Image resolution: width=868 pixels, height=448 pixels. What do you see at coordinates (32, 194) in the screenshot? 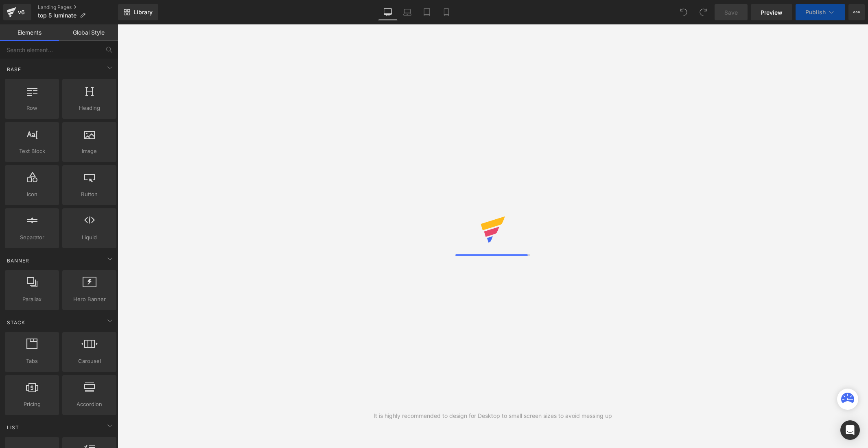
I see `span: Icon` at bounding box center [32, 194].